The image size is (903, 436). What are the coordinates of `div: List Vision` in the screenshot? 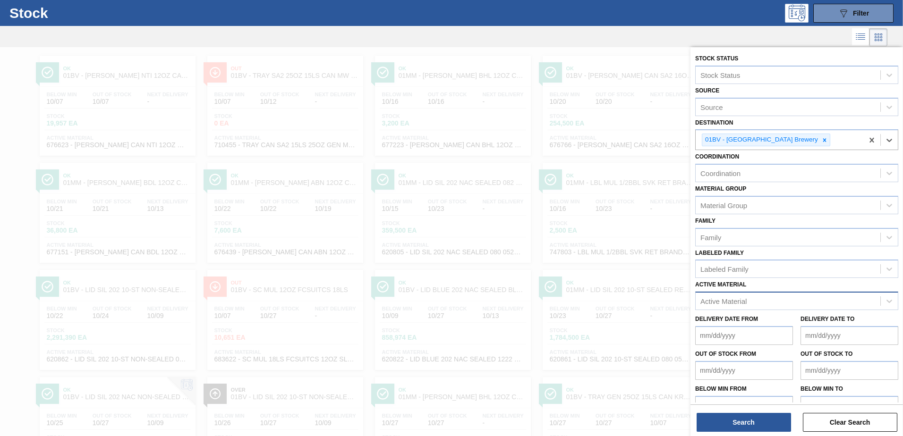 It's located at (861, 37).